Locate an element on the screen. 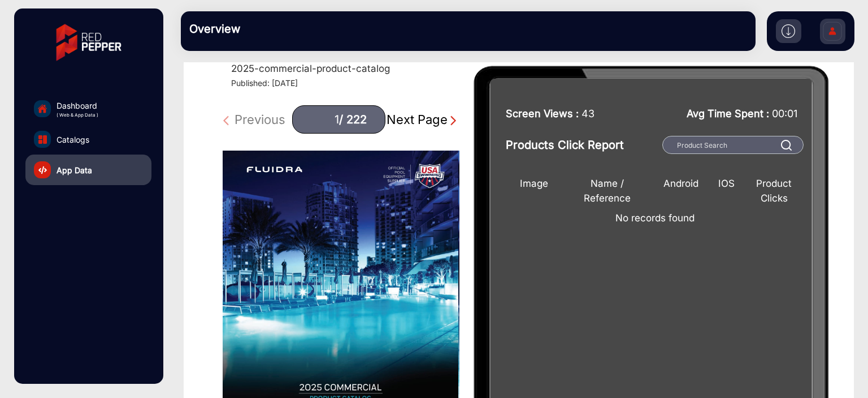  div: Name / Reference is located at coordinates (607, 190).